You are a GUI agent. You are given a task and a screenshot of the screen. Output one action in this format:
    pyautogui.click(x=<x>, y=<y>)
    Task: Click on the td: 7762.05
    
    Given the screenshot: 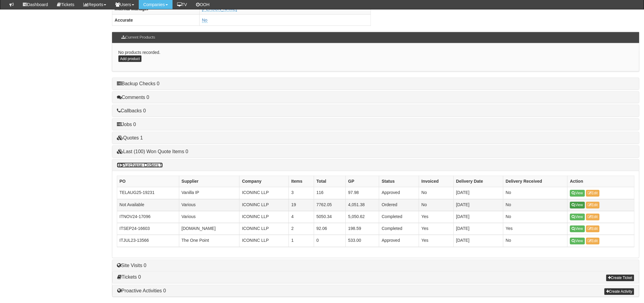 What is the action you would take?
    pyautogui.click(x=330, y=205)
    